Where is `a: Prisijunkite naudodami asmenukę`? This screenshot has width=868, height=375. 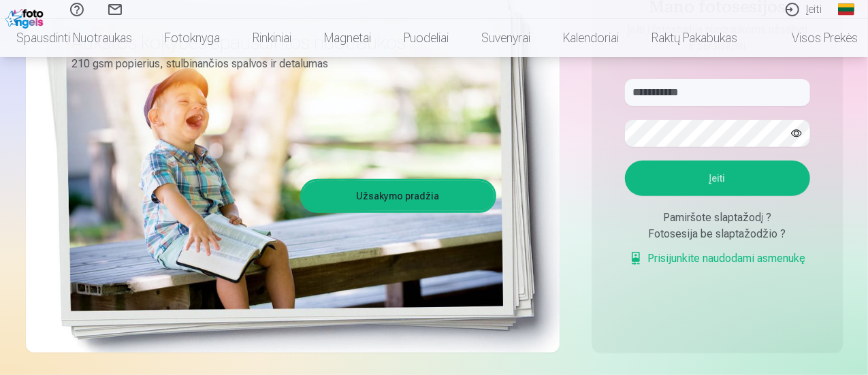
a: Prisijunkite naudodami asmenukę is located at coordinates (718, 258).